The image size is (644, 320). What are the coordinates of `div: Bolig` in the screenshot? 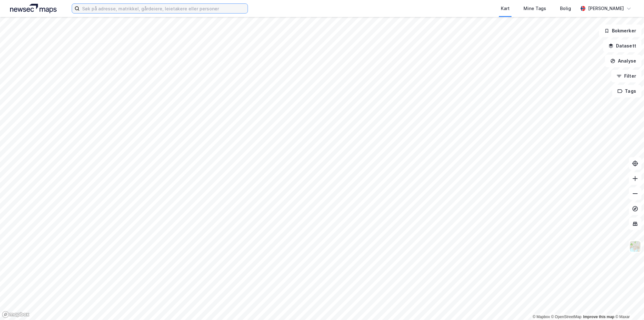 It's located at (565, 8).